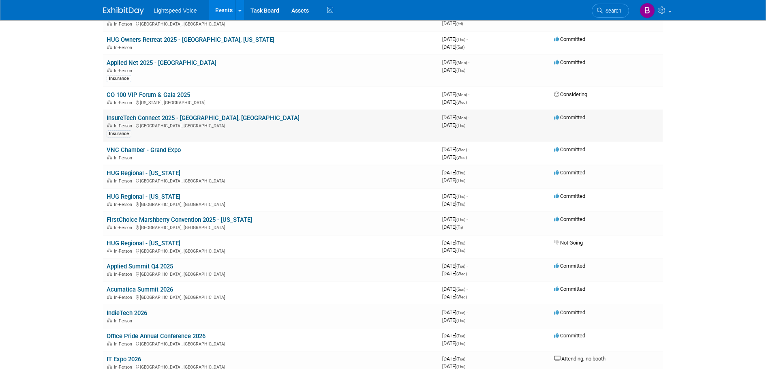 The width and height of the screenshot is (766, 369). I want to click on span: Lightspeed Voice, so click(175, 11).